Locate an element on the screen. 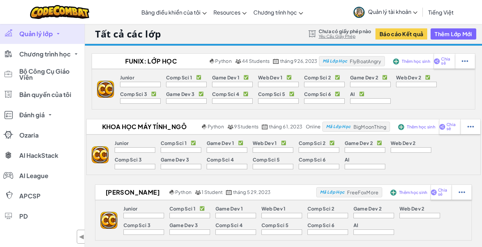  span: tháng 5 29, 2023 is located at coordinates (252, 192).